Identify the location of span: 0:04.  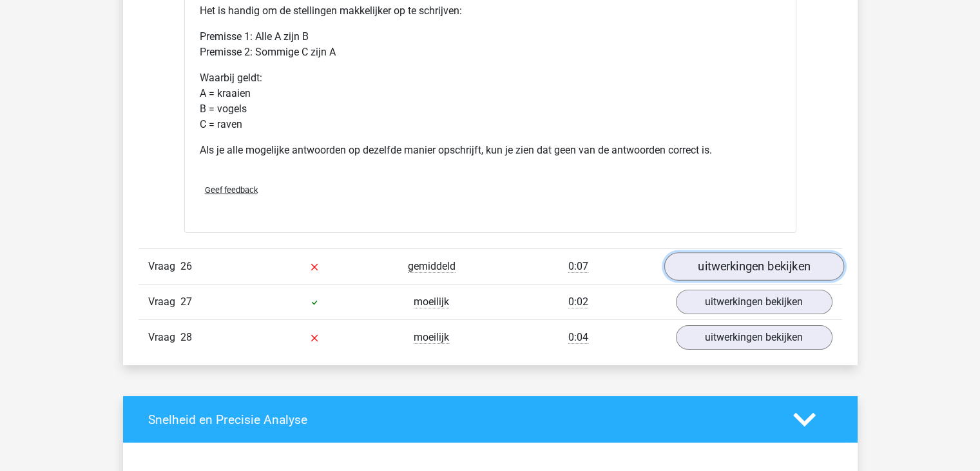
(578, 338).